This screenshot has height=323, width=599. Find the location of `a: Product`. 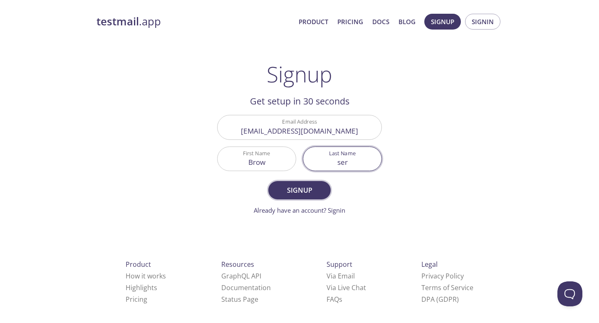

a: Product is located at coordinates (313, 22).